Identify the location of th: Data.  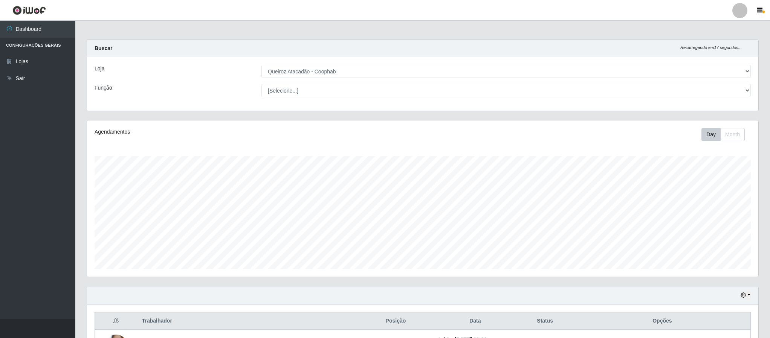
(475, 322).